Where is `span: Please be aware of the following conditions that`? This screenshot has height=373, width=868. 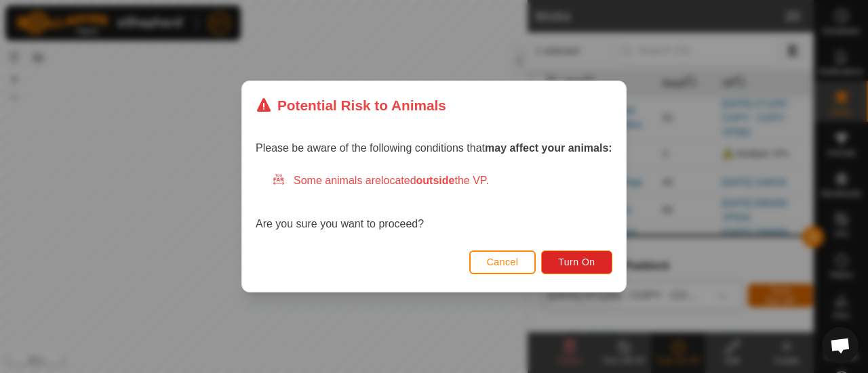 span: Please be aware of the following conditions that is located at coordinates (434, 148).